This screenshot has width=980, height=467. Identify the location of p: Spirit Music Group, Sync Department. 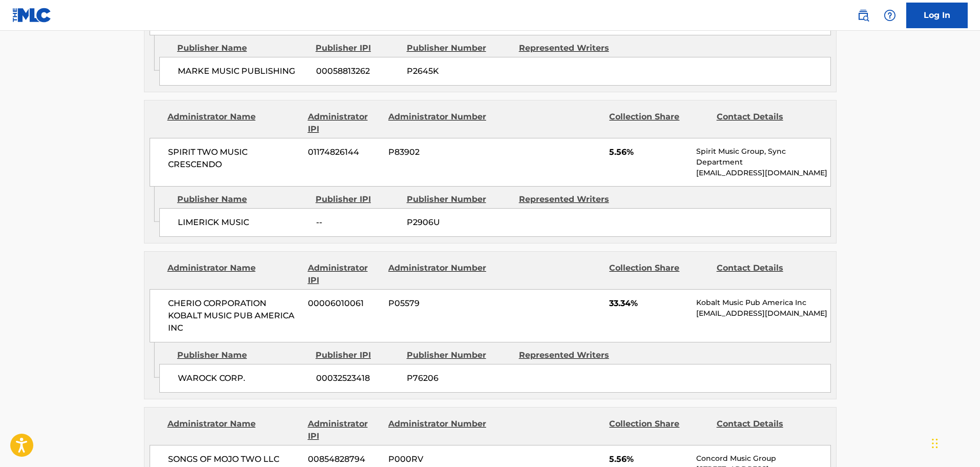
(763, 157).